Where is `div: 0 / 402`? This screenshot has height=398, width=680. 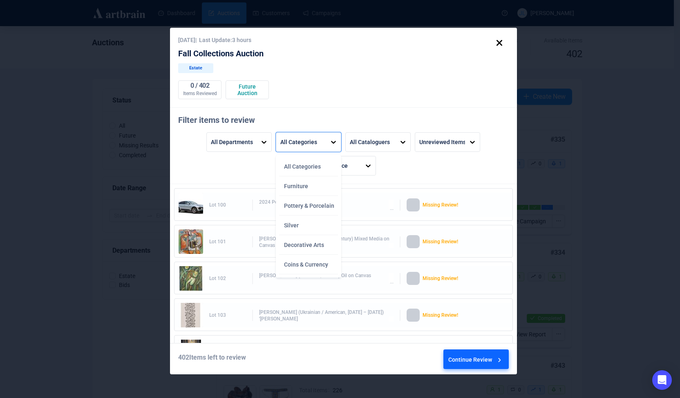 div: 0 / 402 is located at coordinates (200, 86).